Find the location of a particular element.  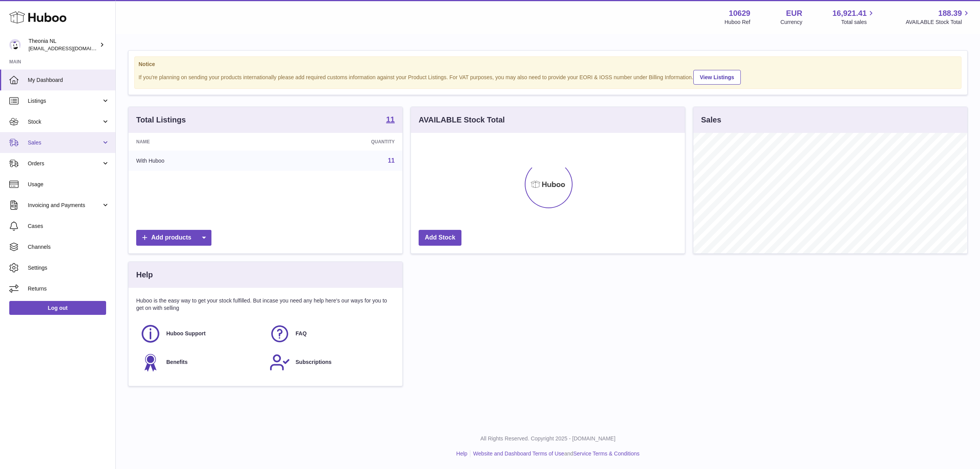

span: 188.39 is located at coordinates (949, 13).